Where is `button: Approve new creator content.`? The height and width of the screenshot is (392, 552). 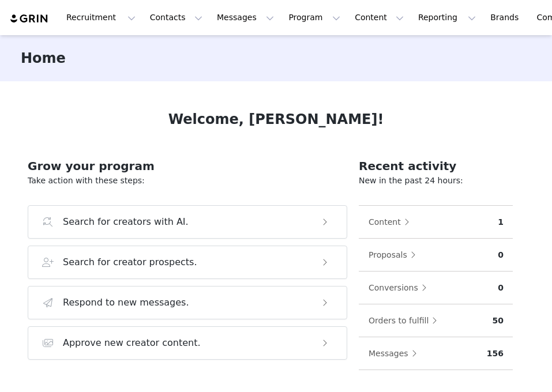
button: Approve new creator content. is located at coordinates (187, 343).